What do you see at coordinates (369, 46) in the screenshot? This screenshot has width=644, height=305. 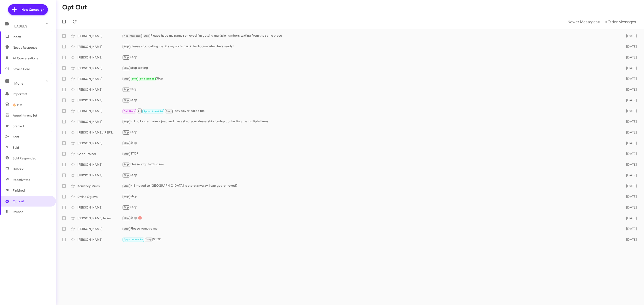 I see `div: please stop calling me. it's my son's truck. he'll come when he's ready!` at bounding box center [369, 46].